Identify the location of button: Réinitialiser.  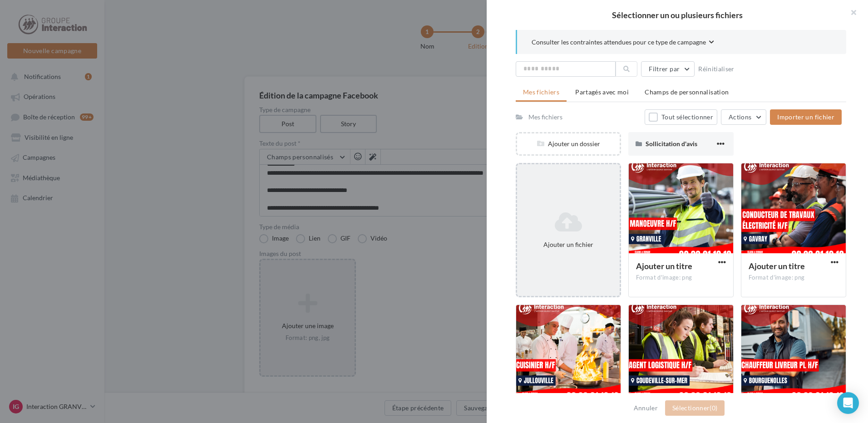
(716, 69).